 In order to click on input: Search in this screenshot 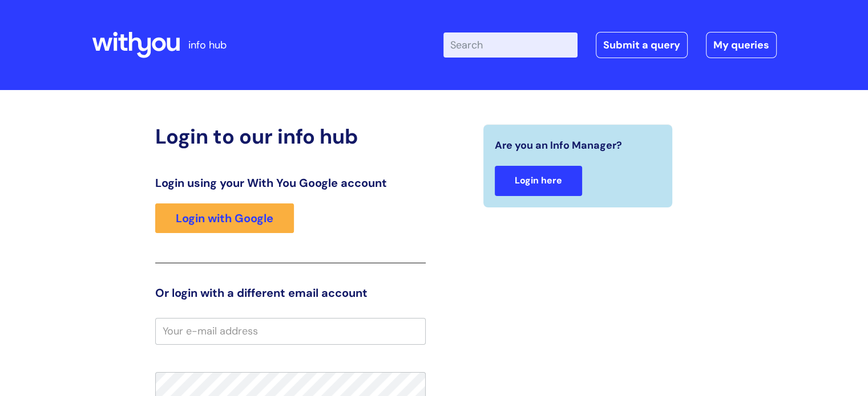, I will do `click(510, 45)`.